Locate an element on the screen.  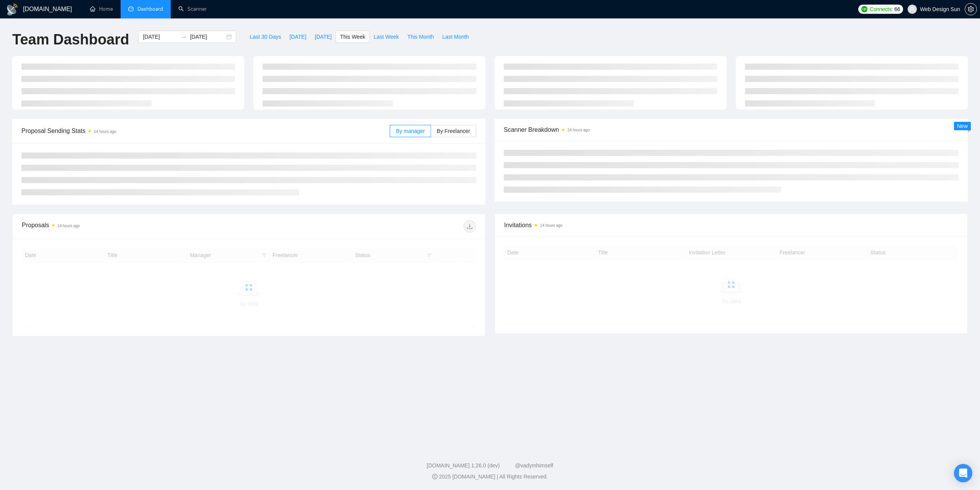
img: logo is located at coordinates (12, 9).